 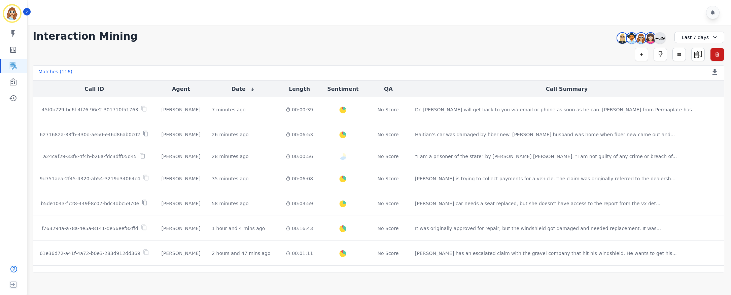 I want to click on button: Agent, so click(x=181, y=89).